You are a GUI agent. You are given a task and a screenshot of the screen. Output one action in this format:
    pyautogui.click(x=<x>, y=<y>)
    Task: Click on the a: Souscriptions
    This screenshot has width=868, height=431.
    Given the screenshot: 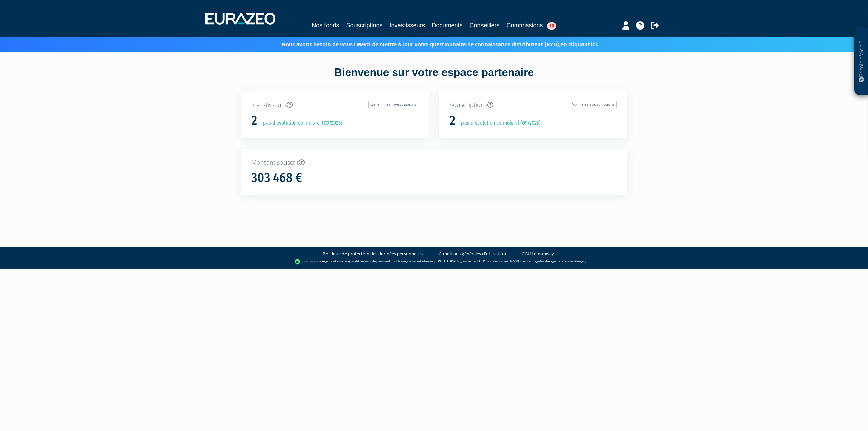 What is the action you would take?
    pyautogui.click(x=365, y=25)
    